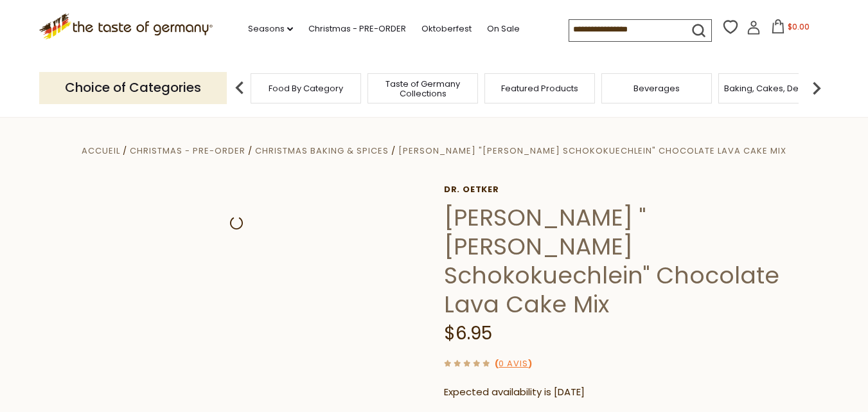 The height and width of the screenshot is (412, 868). What do you see at coordinates (101, 150) in the screenshot?
I see `a: Accueil` at bounding box center [101, 150].